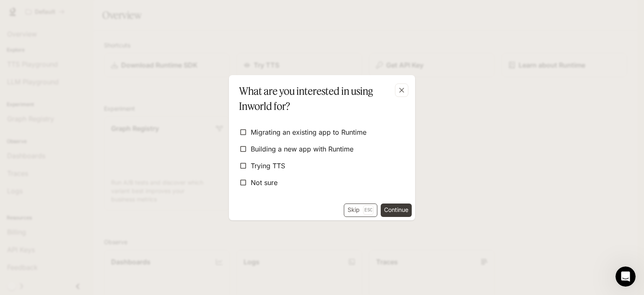 The image size is (644, 295). What do you see at coordinates (396, 210) in the screenshot?
I see `button: Continue` at bounding box center [396, 210].